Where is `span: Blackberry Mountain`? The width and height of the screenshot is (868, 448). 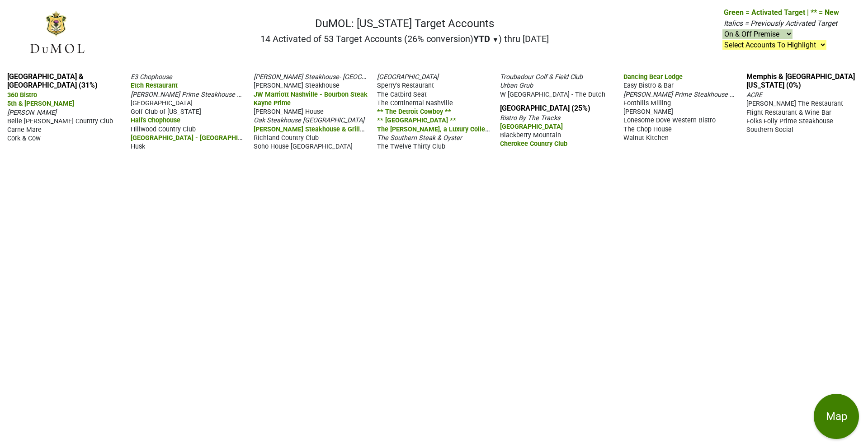 span: Blackberry Mountain is located at coordinates (531, 135).